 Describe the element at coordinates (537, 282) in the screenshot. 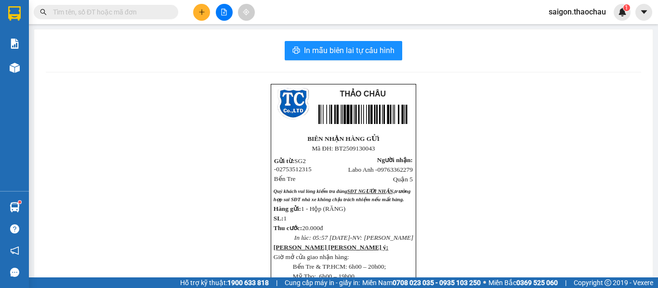

I see `strong: 0369 525 060` at that location.